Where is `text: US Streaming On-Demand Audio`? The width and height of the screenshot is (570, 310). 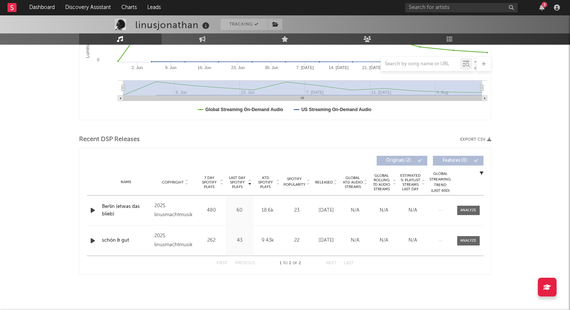 text: US Streaming On-Demand Audio is located at coordinates (336, 109).